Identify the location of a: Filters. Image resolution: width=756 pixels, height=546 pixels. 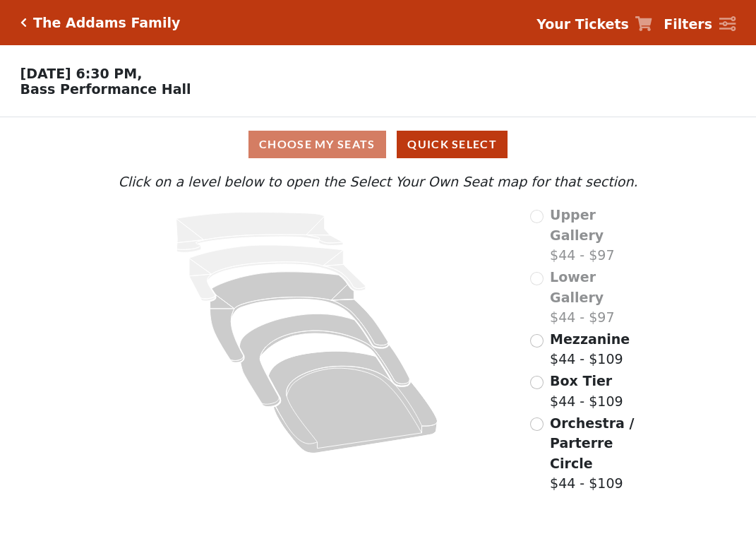
(699, 24).